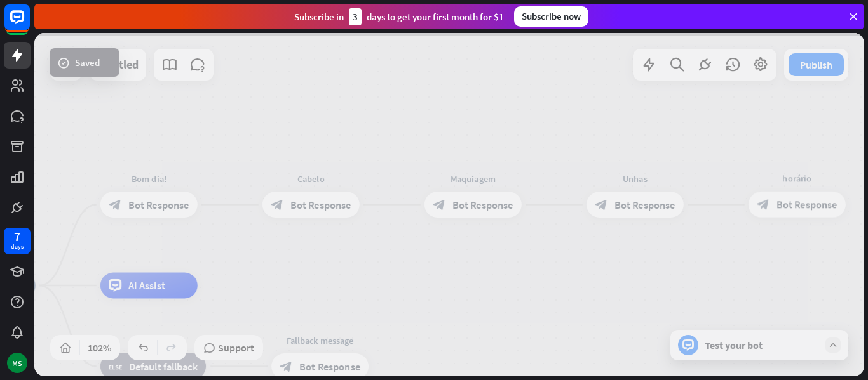 The image size is (868, 380). What do you see at coordinates (17, 241) in the screenshot?
I see `a: 7 days` at bounding box center [17, 241].